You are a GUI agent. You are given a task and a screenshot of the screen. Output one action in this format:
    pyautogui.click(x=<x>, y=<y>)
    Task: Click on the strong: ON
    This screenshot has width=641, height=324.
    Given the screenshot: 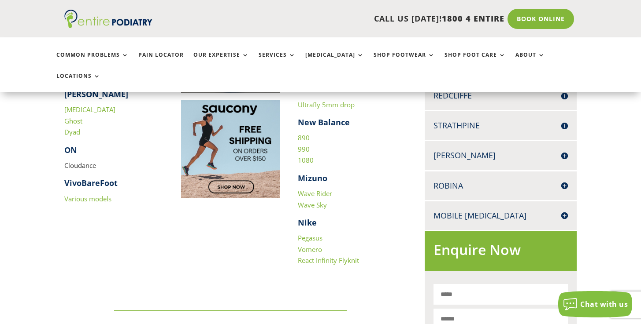 What is the action you would take?
    pyautogui.click(x=70, y=150)
    